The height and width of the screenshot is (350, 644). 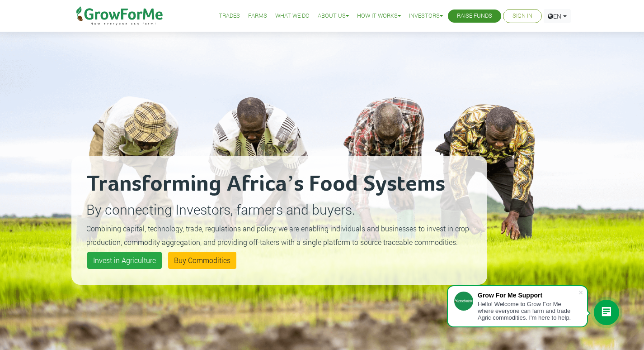 I want to click on a: Investors, so click(x=426, y=16).